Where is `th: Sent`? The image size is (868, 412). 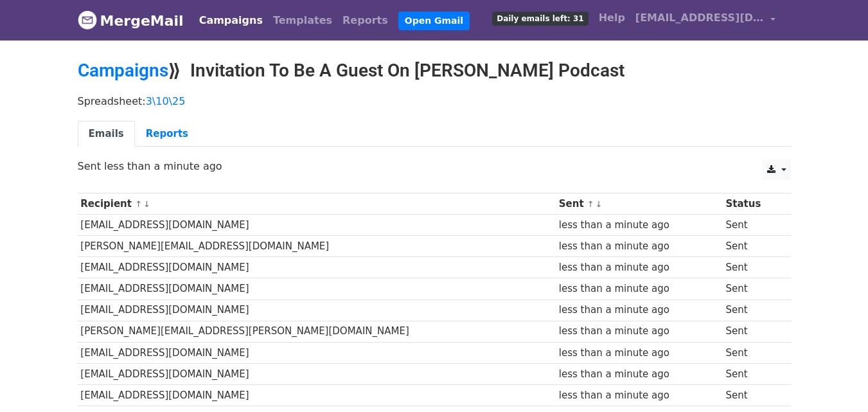 th: Sent is located at coordinates (639, 203).